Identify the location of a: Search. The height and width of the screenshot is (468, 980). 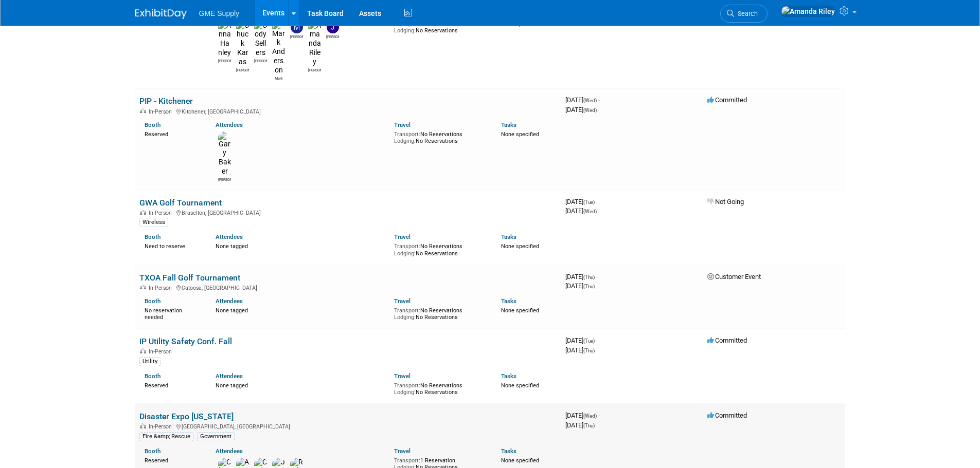
(743, 13).